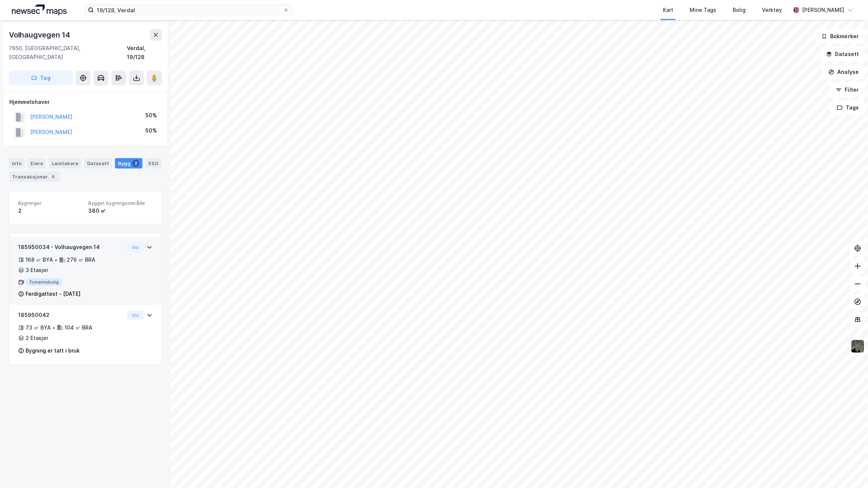 This screenshot has width=868, height=488. What do you see at coordinates (120, 203) in the screenshot?
I see `span: Bygget bygningsområde` at bounding box center [120, 203].